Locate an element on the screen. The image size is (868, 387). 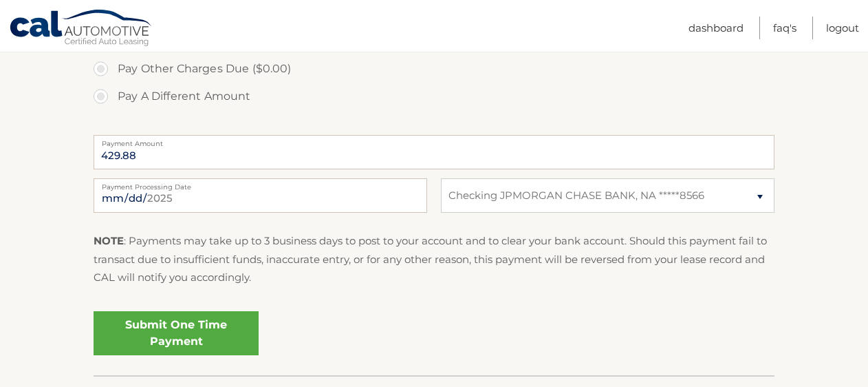
a: Logout is located at coordinates (843, 28).